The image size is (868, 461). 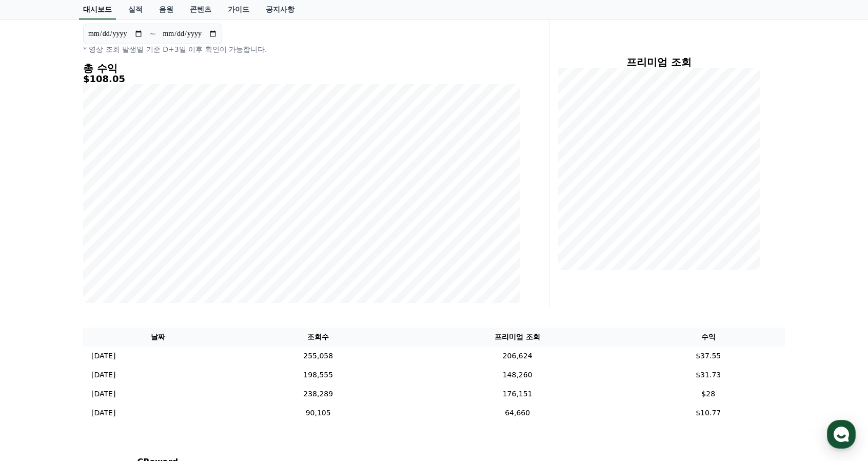 I want to click on td: 238,289, so click(x=318, y=394).